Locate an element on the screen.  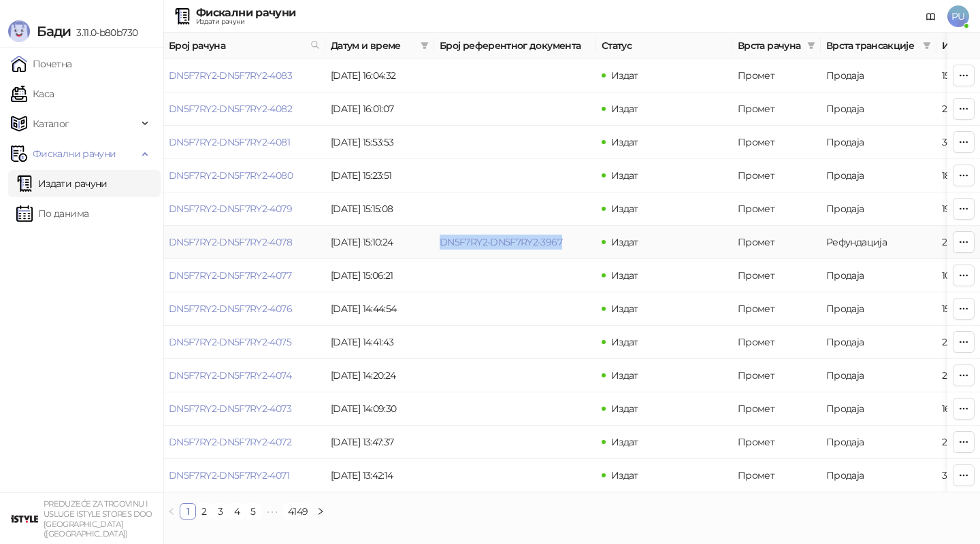
li: 1 is located at coordinates (188, 512).